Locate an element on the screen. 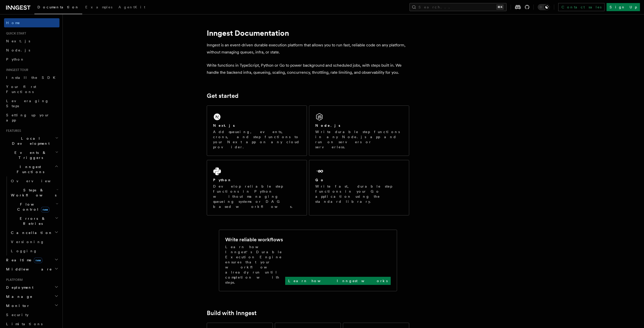 This screenshot has height=328, width=644. button: Local Development is located at coordinates (31, 141).